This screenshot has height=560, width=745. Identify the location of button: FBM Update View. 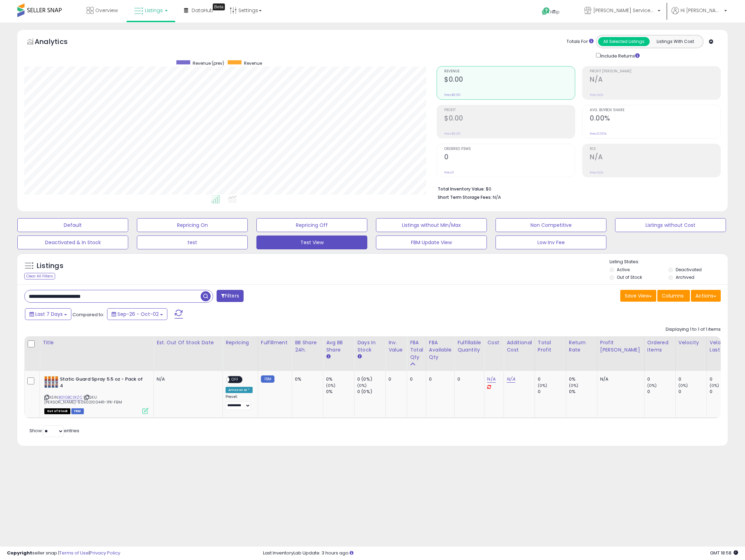
(431, 242).